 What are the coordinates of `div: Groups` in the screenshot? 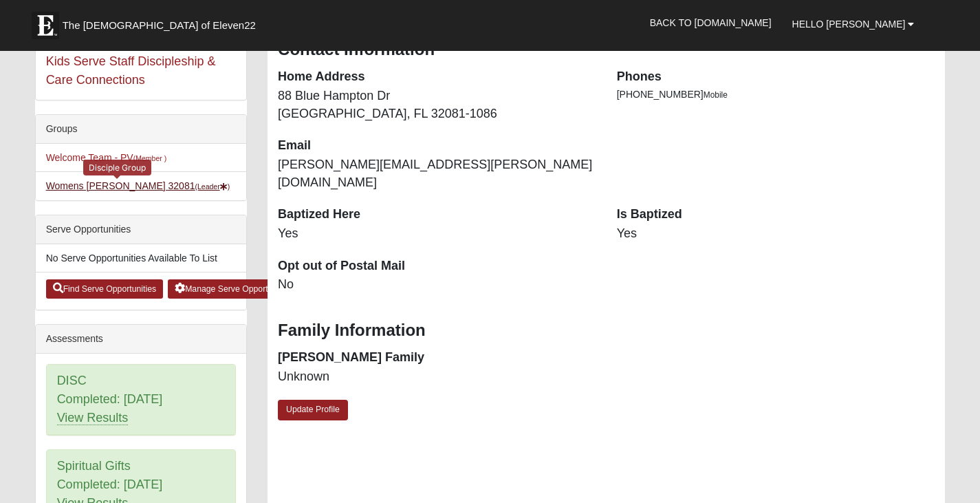 It's located at (141, 130).